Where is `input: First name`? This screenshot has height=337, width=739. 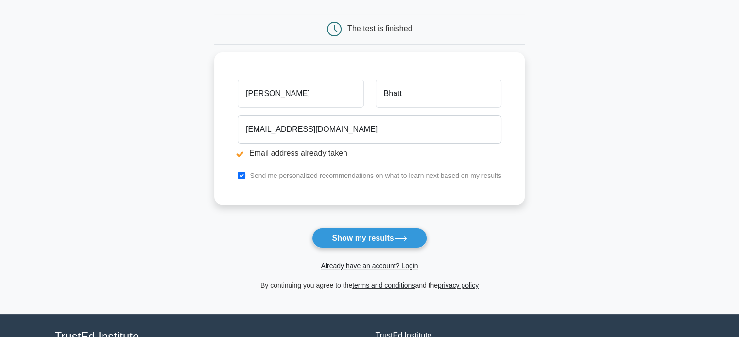
input: First name is located at coordinates (300, 94).